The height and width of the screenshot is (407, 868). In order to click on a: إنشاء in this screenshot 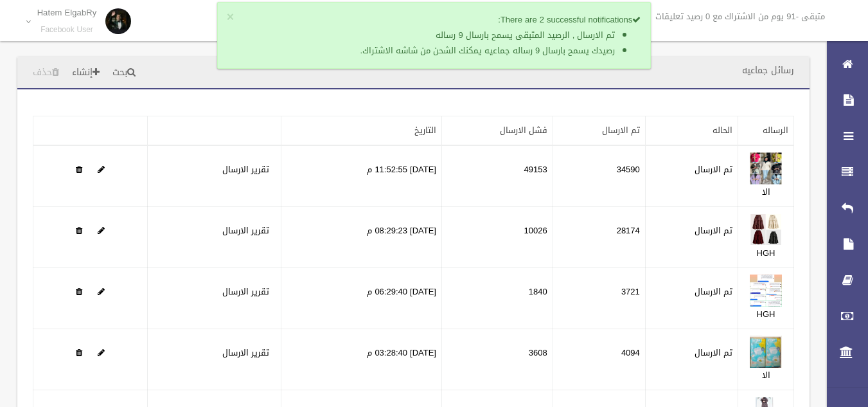, I will do `click(86, 73)`.